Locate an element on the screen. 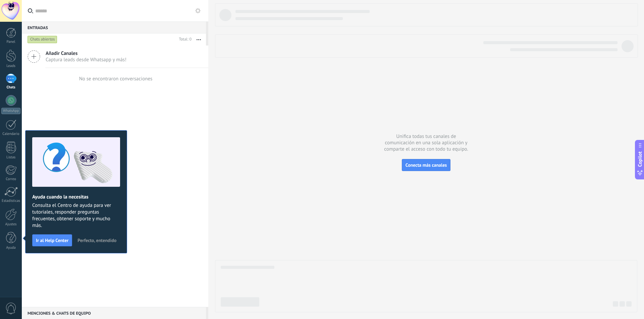 The height and width of the screenshot is (319, 644). div: Ayuda is located at coordinates (11, 248).